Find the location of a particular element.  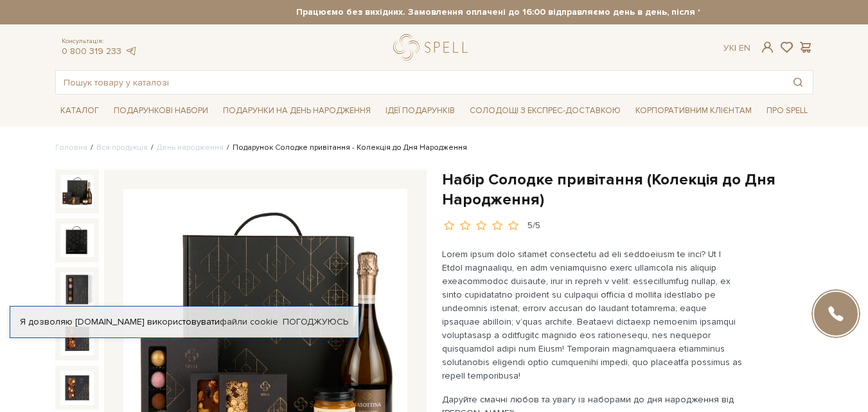

div: Ук is located at coordinates (737, 48).